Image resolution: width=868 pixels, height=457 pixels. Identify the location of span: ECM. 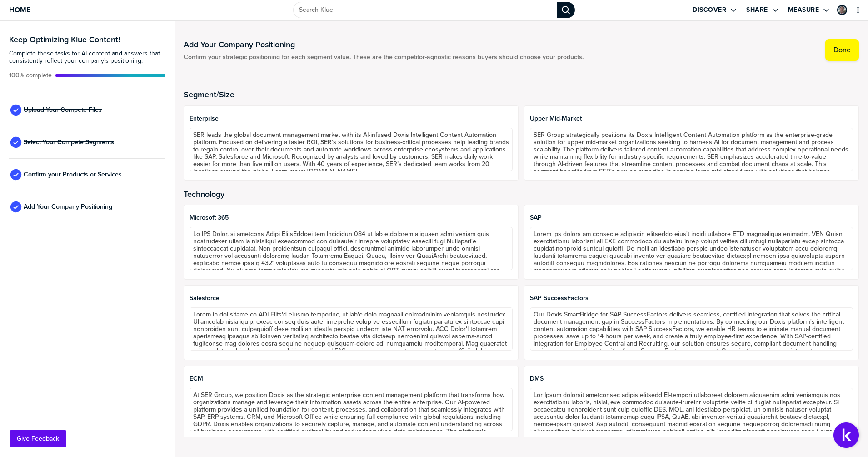
(351, 379).